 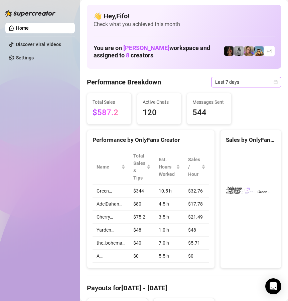 What do you see at coordinates (169, 217) in the screenshot?
I see `td: 3.5 h` at bounding box center [169, 217].